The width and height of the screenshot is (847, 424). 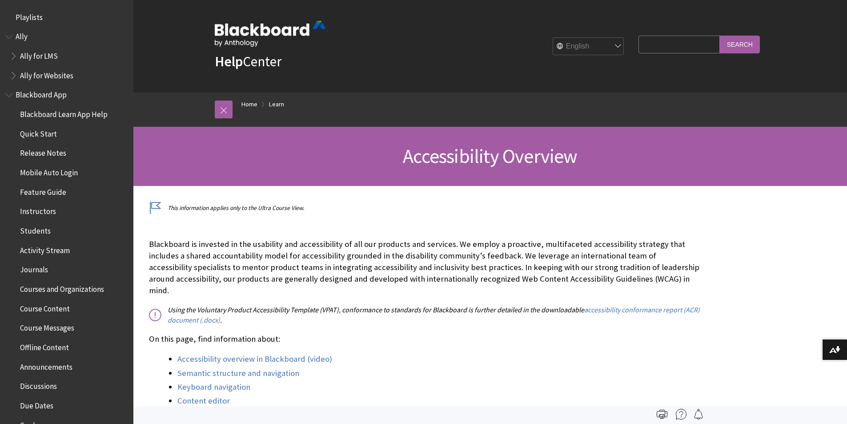 I want to click on a: HelpCenter, so click(x=248, y=61).